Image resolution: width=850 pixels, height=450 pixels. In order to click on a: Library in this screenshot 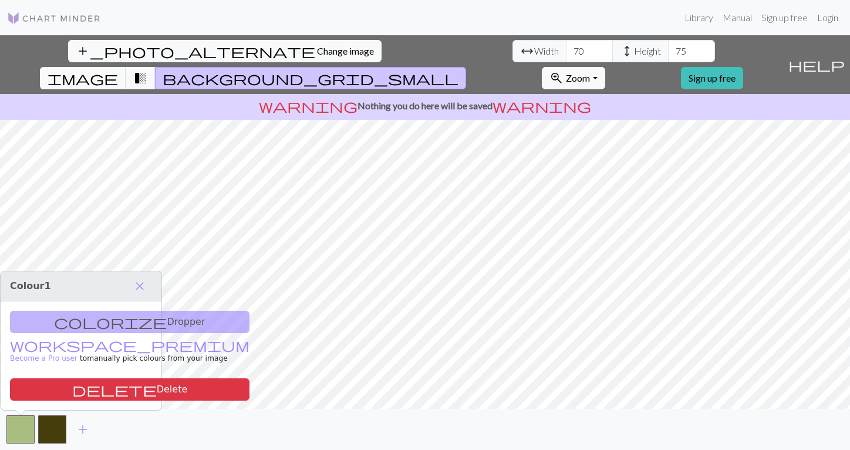, I will do `click(699, 18)`.